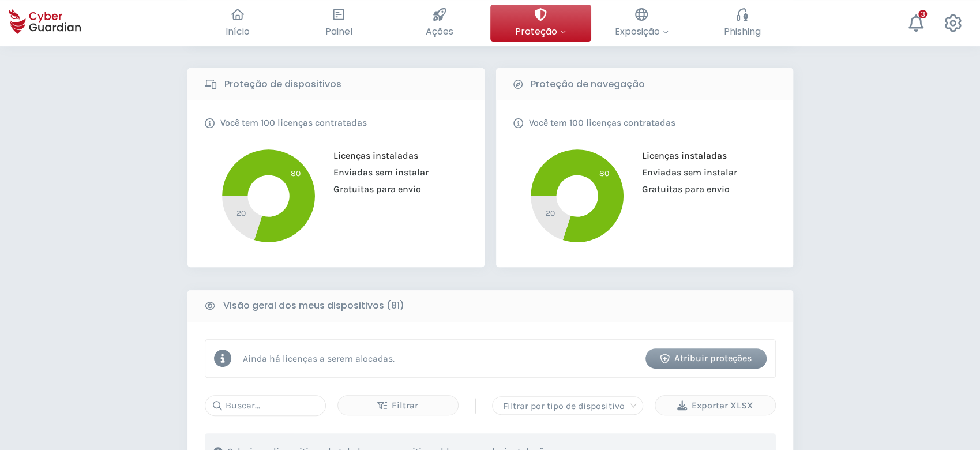 Image resolution: width=980 pixels, height=450 pixels. What do you see at coordinates (318, 359) in the screenshot?
I see `p: Ainda há licenças a serem alocadas.` at bounding box center [318, 359].